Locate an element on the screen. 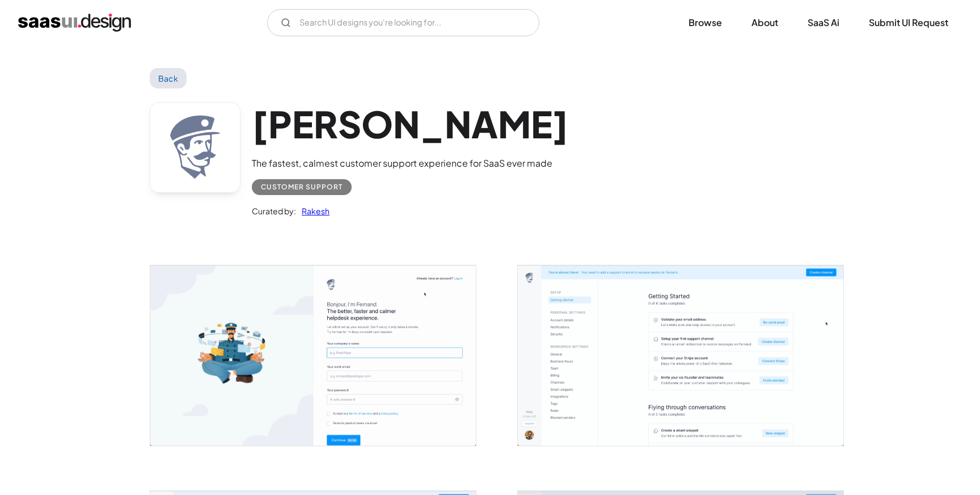 The height and width of the screenshot is (495, 980). a: Submit UI Request is located at coordinates (909, 22).